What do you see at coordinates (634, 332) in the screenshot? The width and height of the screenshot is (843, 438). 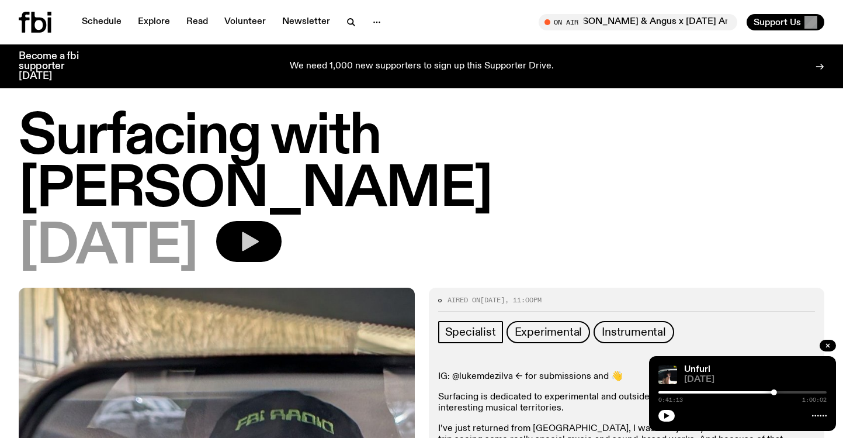 I see `a: Instrumental` at bounding box center [634, 332].